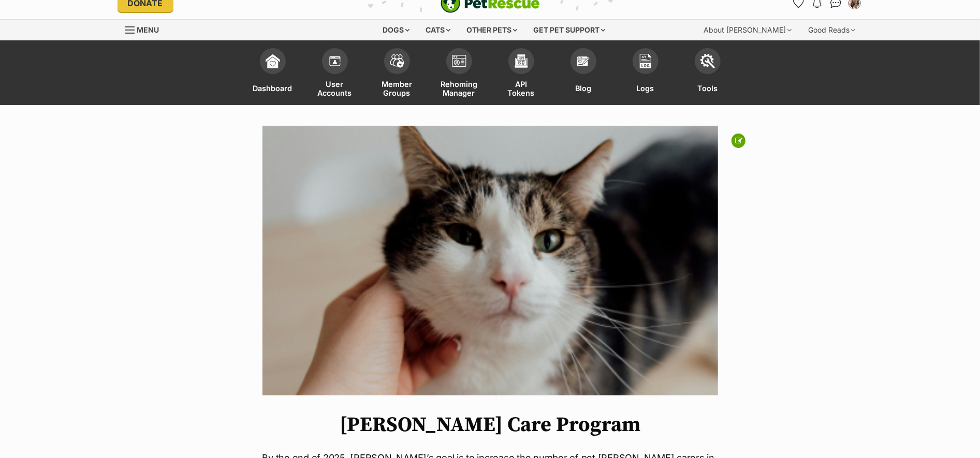 The image size is (980, 458). I want to click on img: api-icon-849e3a9e6f871e3acf1f60245d25b4cd0aad652aa5f5372336901a6a67317bd8.svg, so click(522, 61).